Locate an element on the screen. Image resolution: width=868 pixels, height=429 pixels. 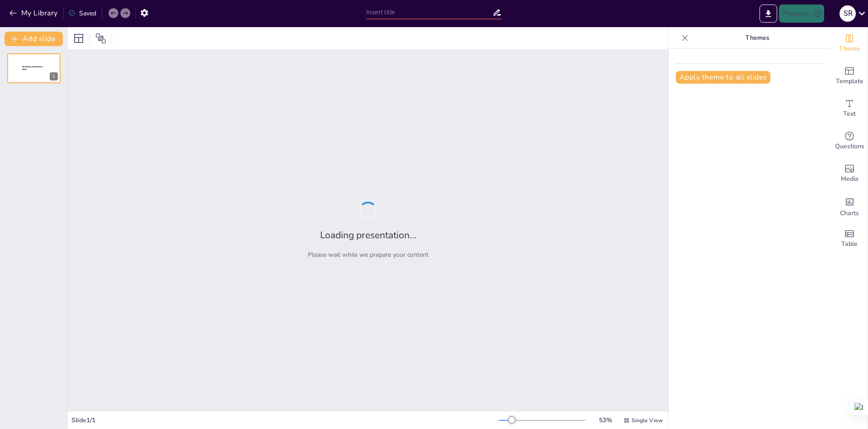
div: Add a table is located at coordinates (849, 239).